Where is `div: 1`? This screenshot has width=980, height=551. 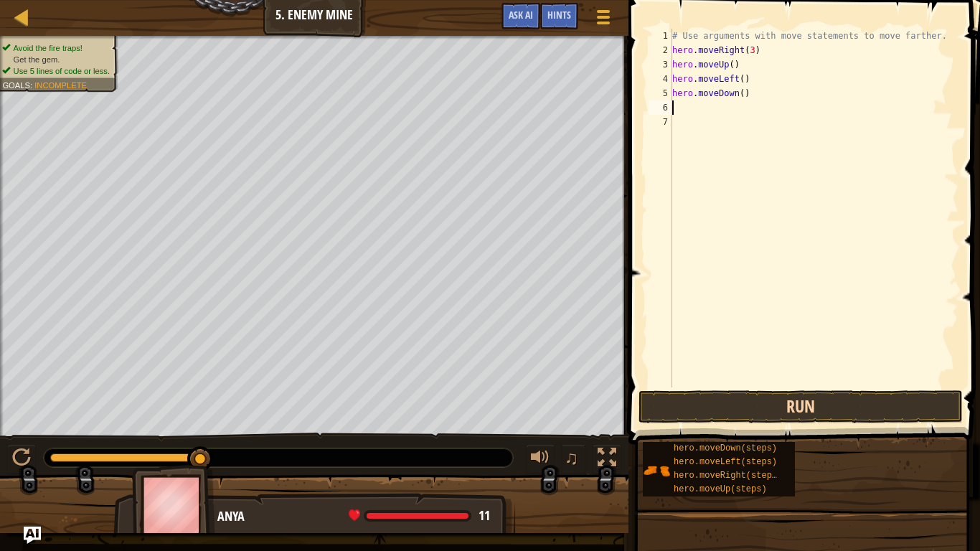 div: 1 is located at coordinates (661, 36).